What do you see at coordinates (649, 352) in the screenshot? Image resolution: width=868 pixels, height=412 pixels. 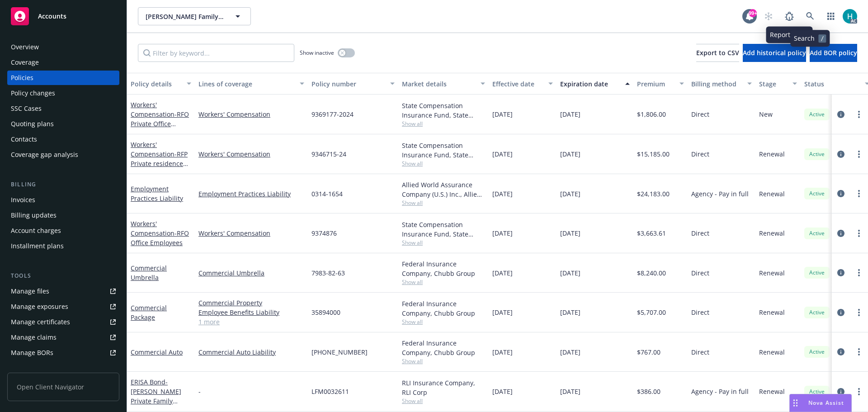 I see `span: $767.00` at bounding box center [649, 352].